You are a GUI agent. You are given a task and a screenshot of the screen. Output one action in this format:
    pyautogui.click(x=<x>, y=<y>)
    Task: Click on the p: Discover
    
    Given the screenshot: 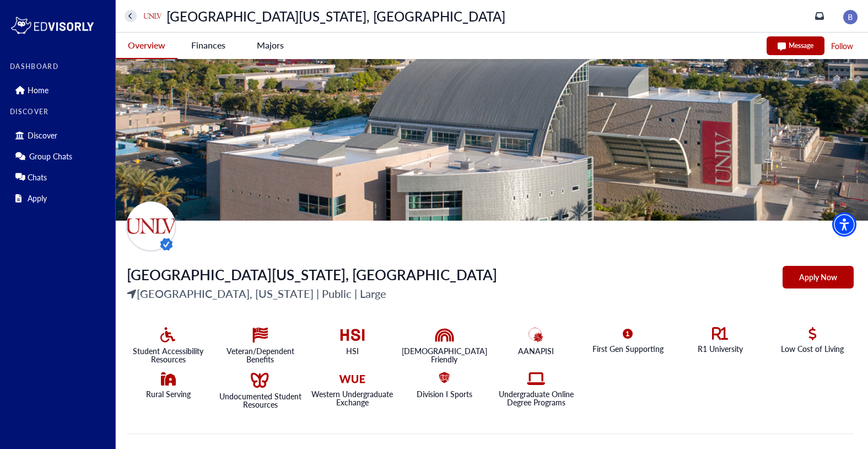 What is the action you would take?
    pyautogui.click(x=43, y=135)
    